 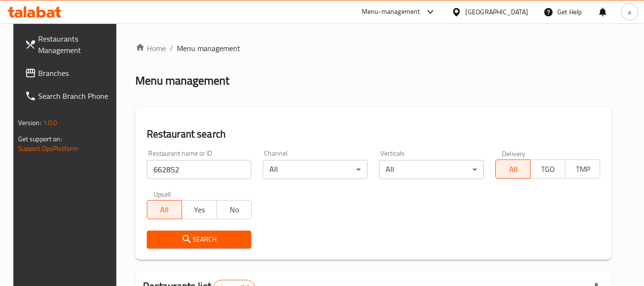 I want to click on a: Support.OpsPlatform, so click(x=48, y=148).